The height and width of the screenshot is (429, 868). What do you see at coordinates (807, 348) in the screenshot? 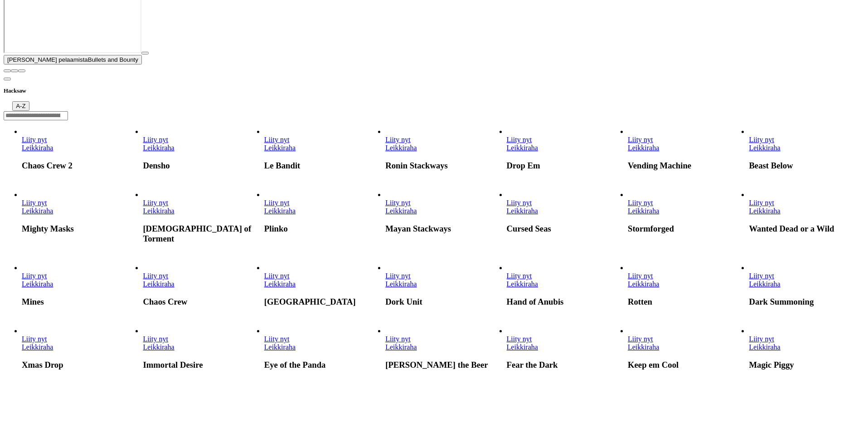
I see `article: Magic Piggy` at bounding box center [807, 348].